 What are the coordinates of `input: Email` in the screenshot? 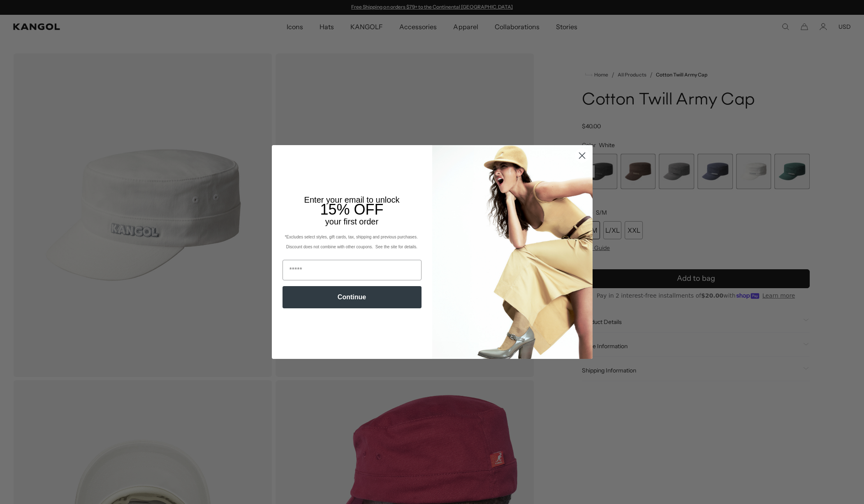 It's located at (352, 270).